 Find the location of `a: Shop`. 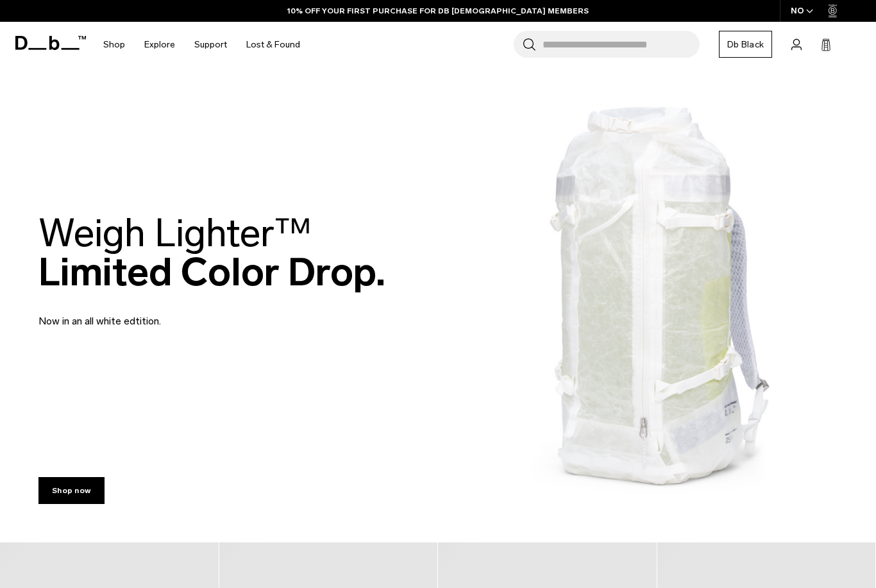

a: Shop is located at coordinates (114, 44).